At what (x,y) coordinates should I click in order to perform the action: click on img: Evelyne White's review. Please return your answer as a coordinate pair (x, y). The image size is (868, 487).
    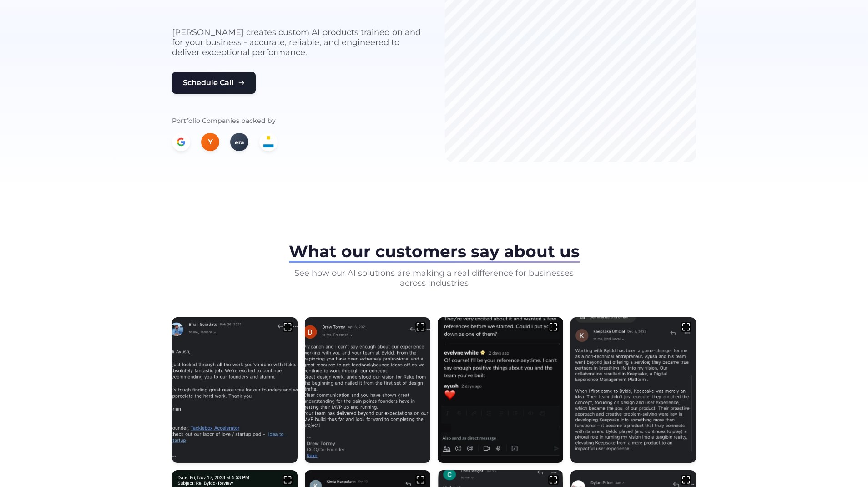
    Looking at the image, I should click on (501, 390).